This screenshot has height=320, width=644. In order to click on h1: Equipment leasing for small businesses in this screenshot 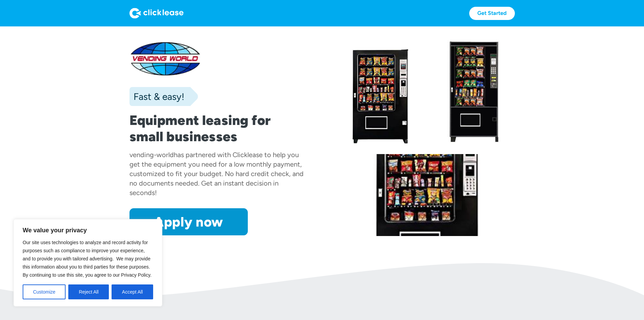, I will do `click(217, 128)`.